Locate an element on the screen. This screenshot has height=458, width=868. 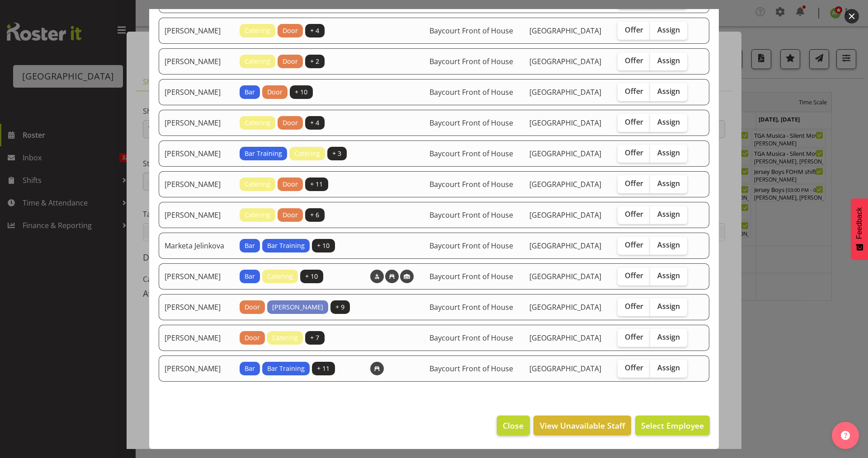
button: View Unavailable Staff is located at coordinates (582, 425).